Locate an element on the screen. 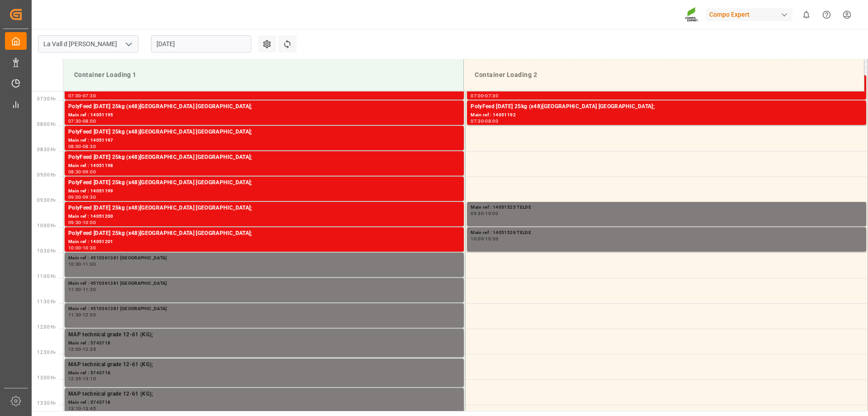  div: Container Loading 2 is located at coordinates (664, 75).